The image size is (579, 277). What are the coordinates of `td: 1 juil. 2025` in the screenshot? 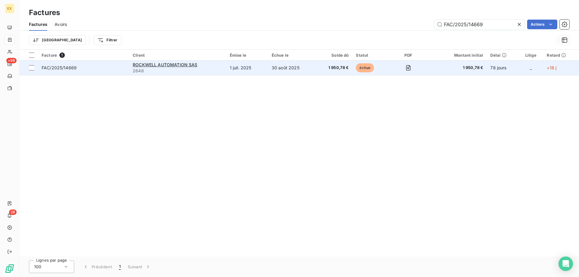 It's located at (247, 68).